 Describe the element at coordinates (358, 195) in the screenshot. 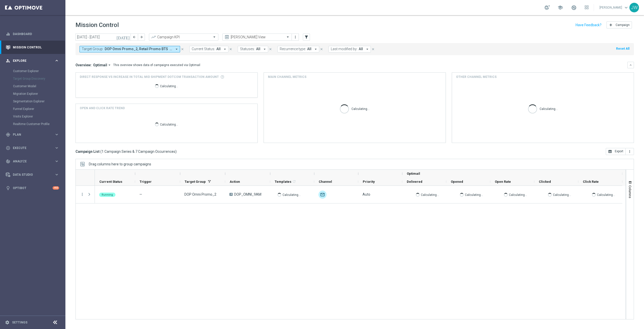

I see `div: Press SPACE to select this row.` at that location.